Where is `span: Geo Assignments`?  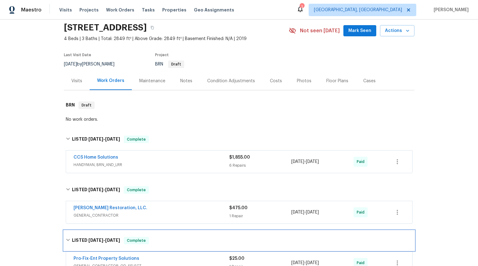
span: Geo Assignments is located at coordinates (214, 10).